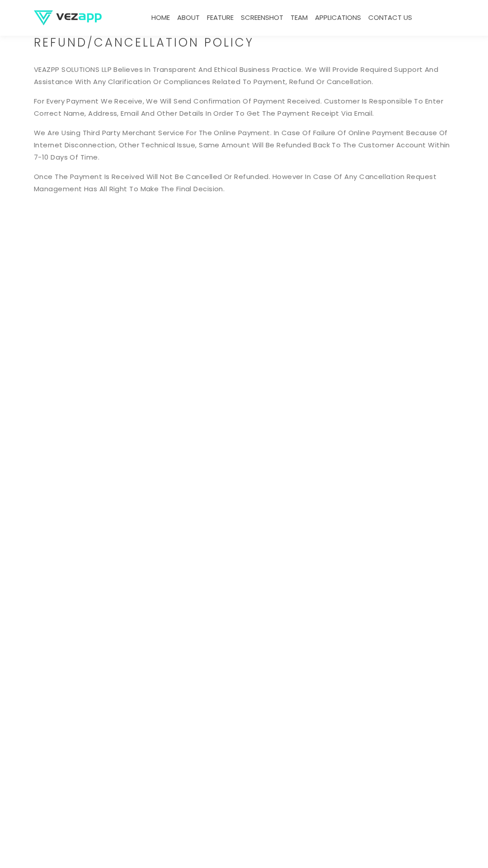  What do you see at coordinates (390, 17) in the screenshot?
I see `a: contact us` at bounding box center [390, 17].